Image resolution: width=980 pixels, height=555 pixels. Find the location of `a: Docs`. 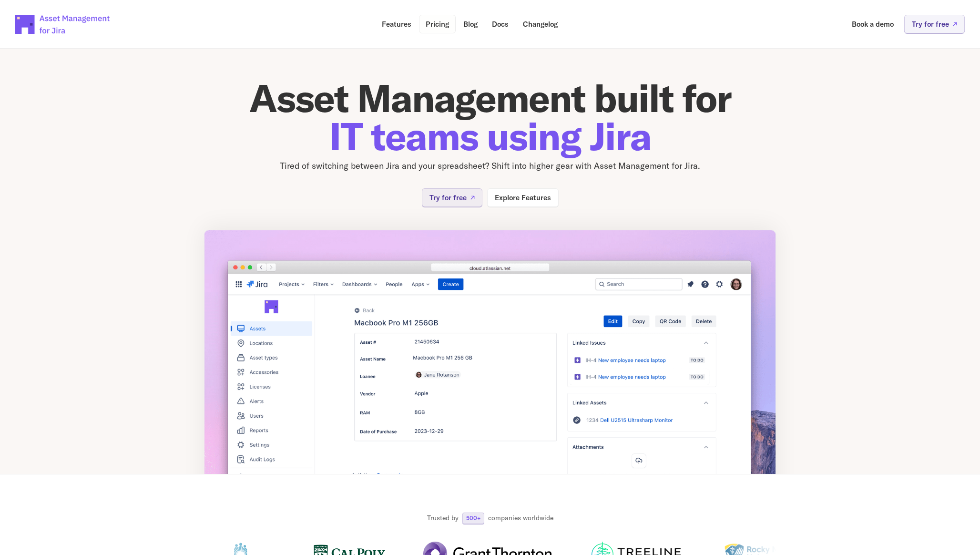

a: Docs is located at coordinates (500, 24).